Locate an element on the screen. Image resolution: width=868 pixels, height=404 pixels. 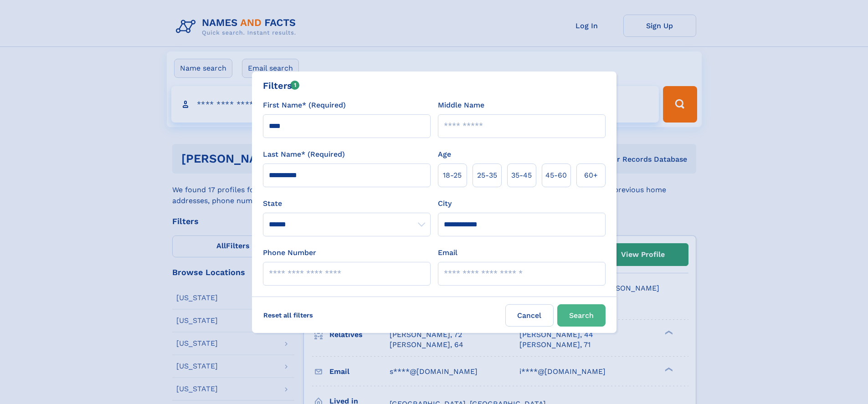
div: Filters is located at coordinates (281, 85).